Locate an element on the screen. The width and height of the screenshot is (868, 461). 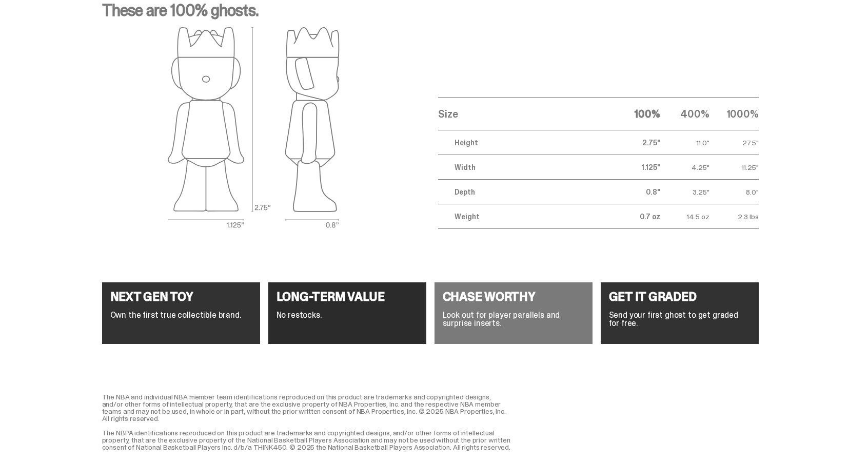
td: 11.25" is located at coordinates (734, 168).